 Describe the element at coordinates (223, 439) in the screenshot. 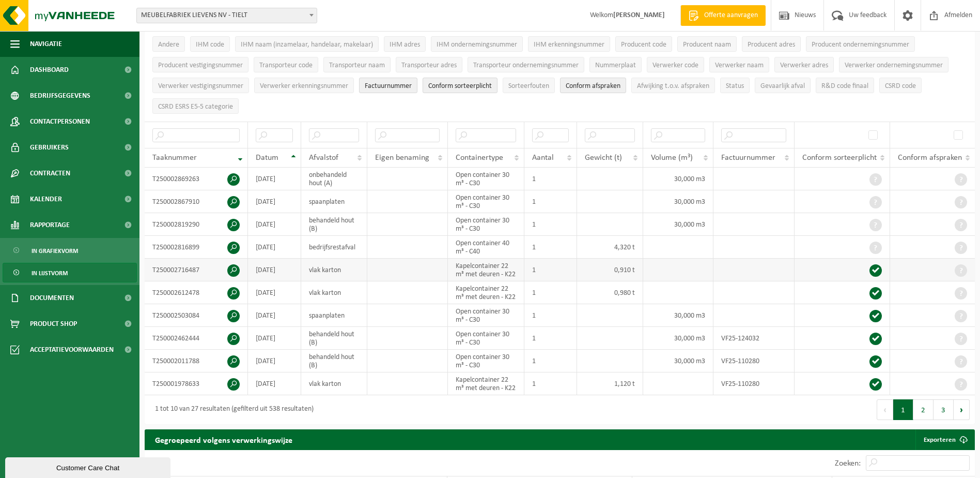

I see `h2: Gegroepeerd volgens verwerkingswijze` at that location.